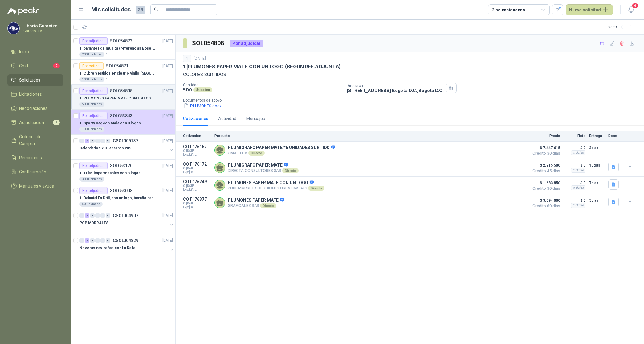 Image resolution: width=644 pixels, height=344 pixels. Describe the element at coordinates (202, 105) in the screenshot. I see `button: PLUMONES.docx` at that location.